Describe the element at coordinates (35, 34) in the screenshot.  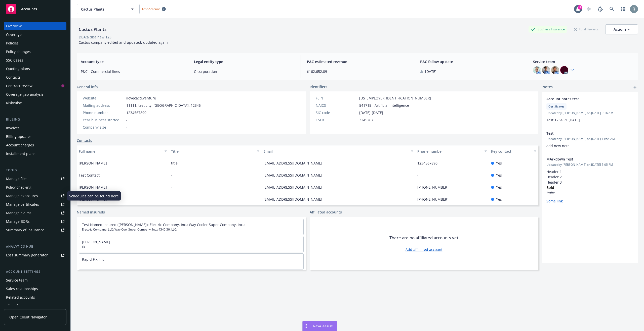
I see `a: Coverage` at that location.